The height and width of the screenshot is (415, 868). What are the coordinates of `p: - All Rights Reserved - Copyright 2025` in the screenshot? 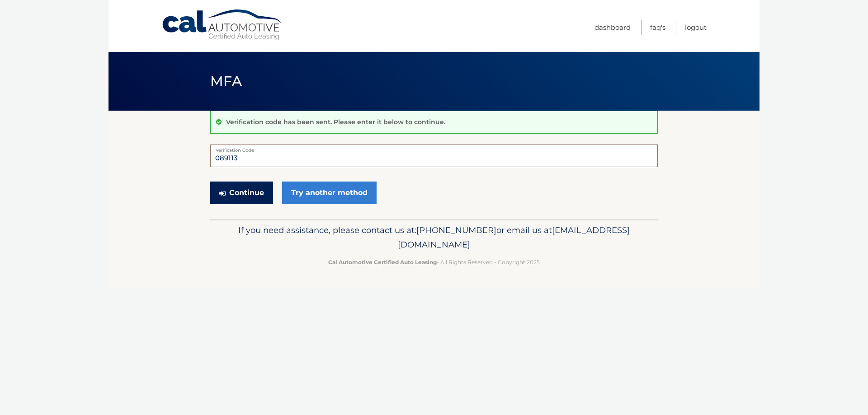 It's located at (434, 262).